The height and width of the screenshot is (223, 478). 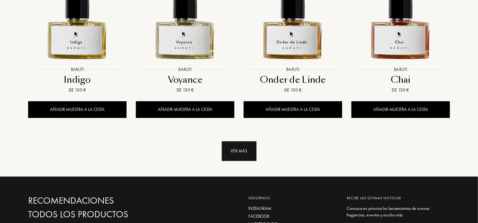 I want to click on div: Recomendaciones, so click(x=95, y=200).